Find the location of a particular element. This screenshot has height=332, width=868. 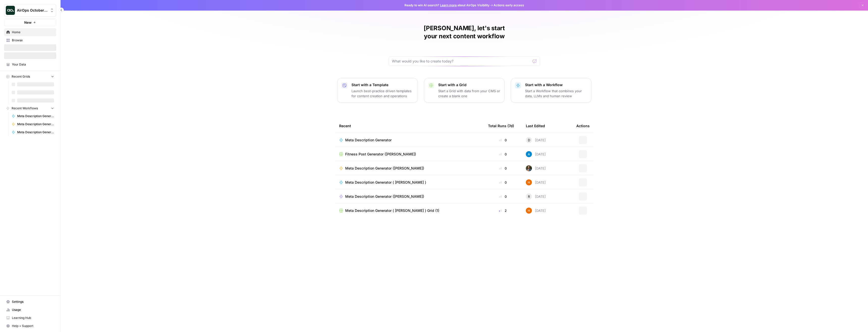

span: AirOps October Cohort is located at coordinates (32, 11).